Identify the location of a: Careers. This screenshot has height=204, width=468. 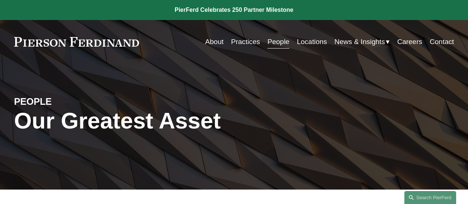
(410, 42).